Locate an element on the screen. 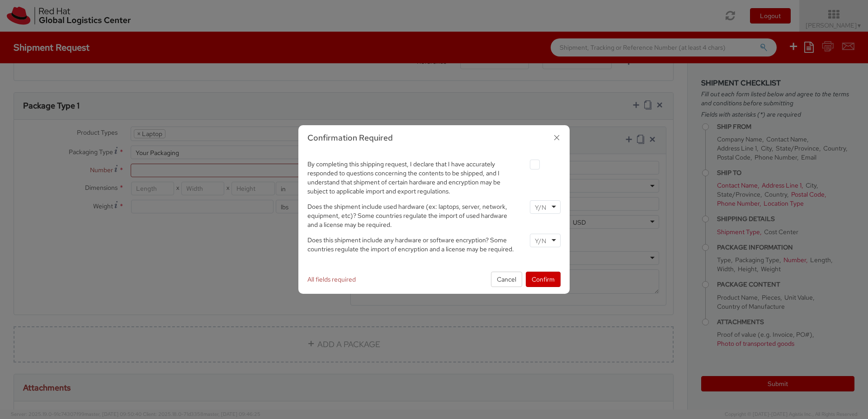 The width and height of the screenshot is (868, 419). h3: Confirmation Required is located at coordinates (434, 138).